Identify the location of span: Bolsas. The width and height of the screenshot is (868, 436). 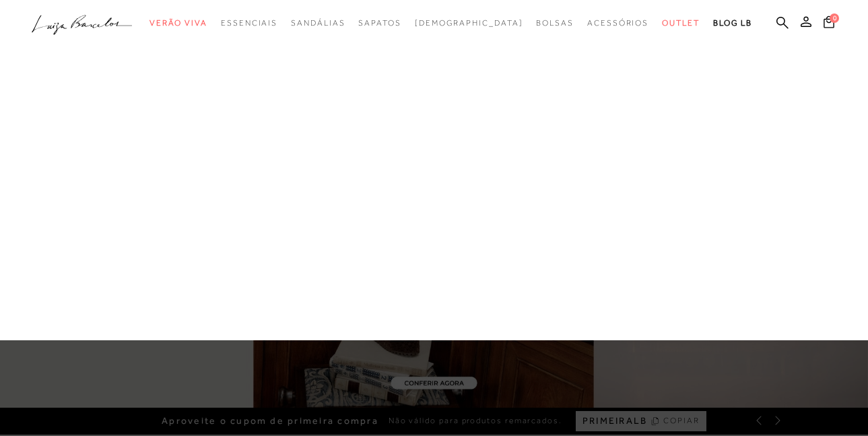
(555, 23).